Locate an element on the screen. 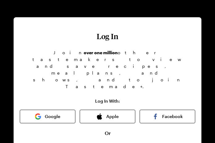 The width and height of the screenshot is (215, 143). span: Or is located at coordinates (107, 133).